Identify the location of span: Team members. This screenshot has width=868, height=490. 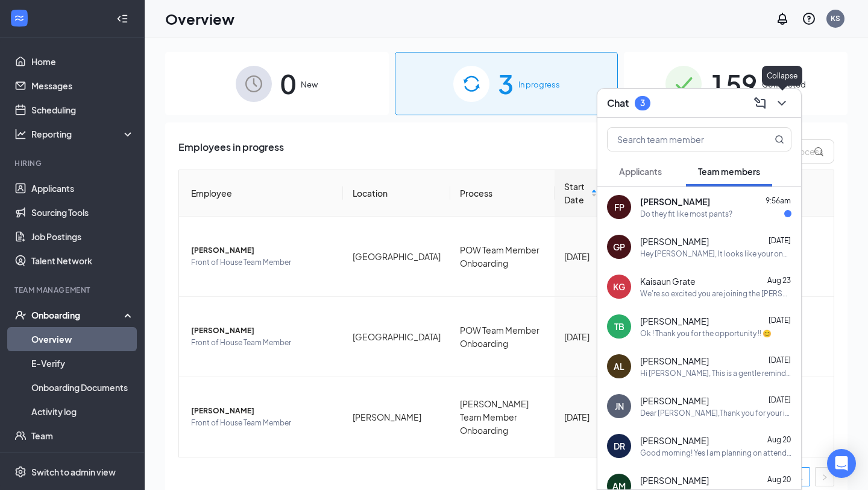
(728, 171).